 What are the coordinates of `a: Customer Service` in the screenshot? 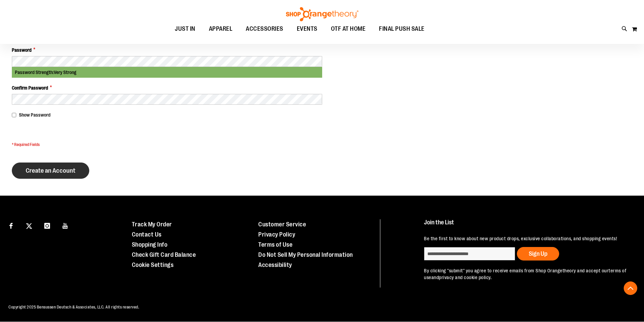 It's located at (282, 224).